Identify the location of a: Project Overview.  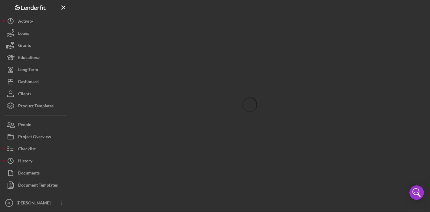
(36, 137).